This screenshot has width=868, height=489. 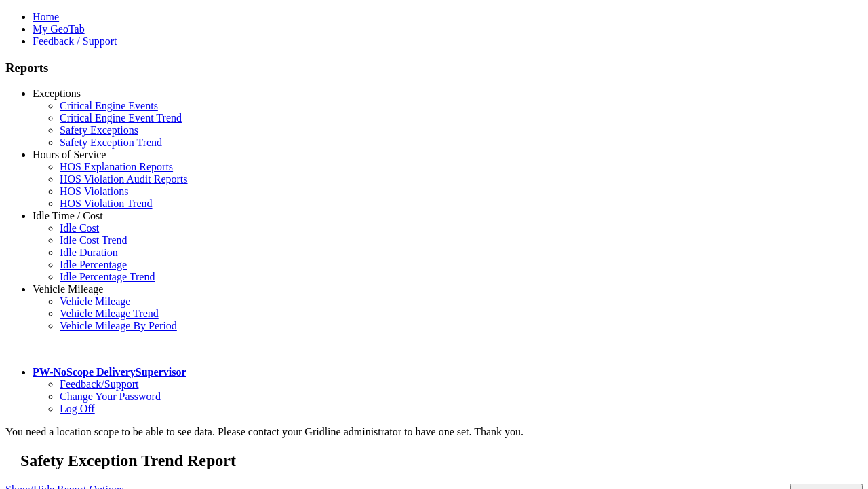 I want to click on a: Exceptions, so click(x=56, y=93).